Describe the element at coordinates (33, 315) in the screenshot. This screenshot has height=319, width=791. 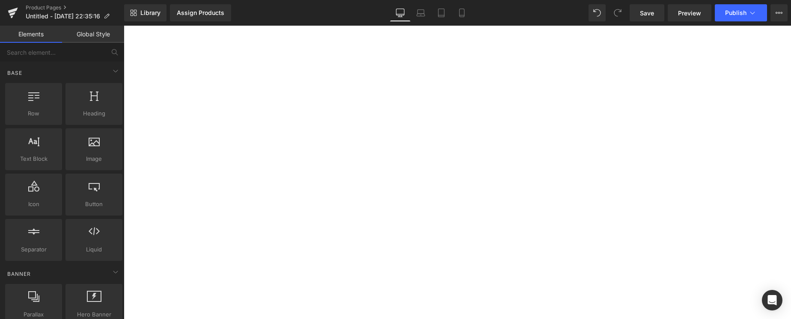
I see `span: Parallax` at that location.